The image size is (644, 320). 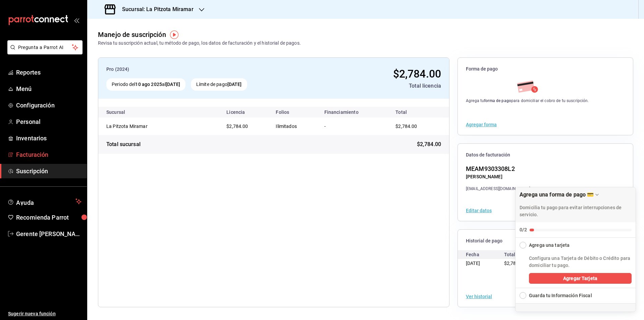 I want to click on span: Sugerir nueva función, so click(x=45, y=314).